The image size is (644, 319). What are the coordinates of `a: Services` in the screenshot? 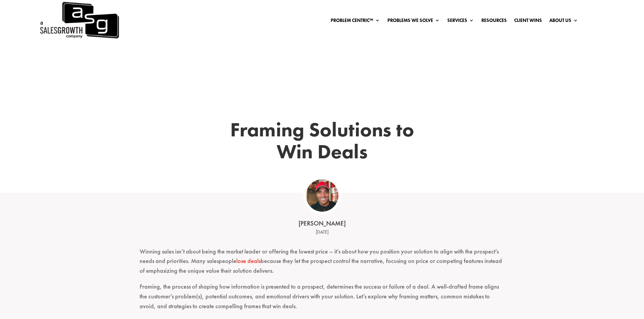 It's located at (460, 22).